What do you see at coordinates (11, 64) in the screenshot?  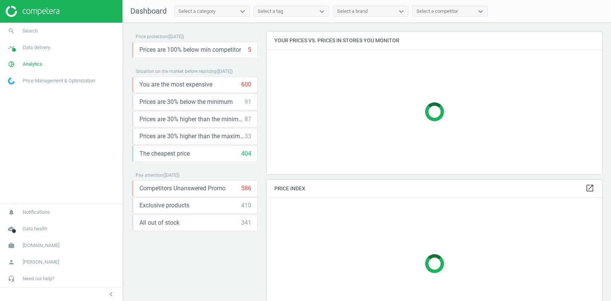 I see `i: pie_chart_outlined` at bounding box center [11, 64].